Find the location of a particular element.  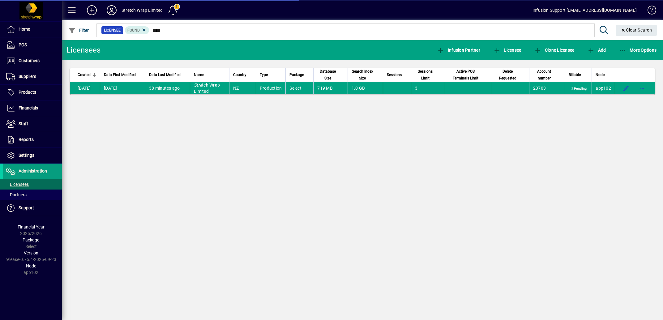

a: Home is located at coordinates (32, 29).